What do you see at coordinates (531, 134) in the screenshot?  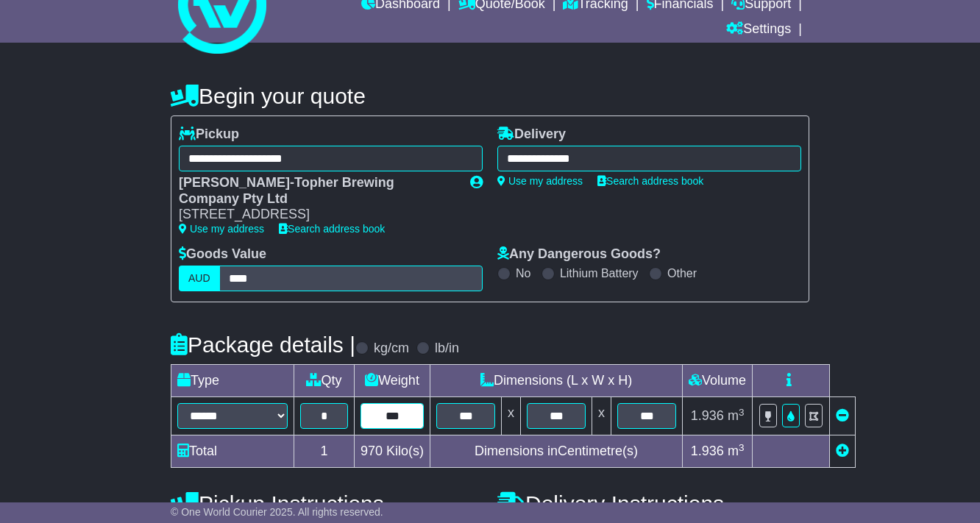 I see `label: Delivery` at bounding box center [531, 134].